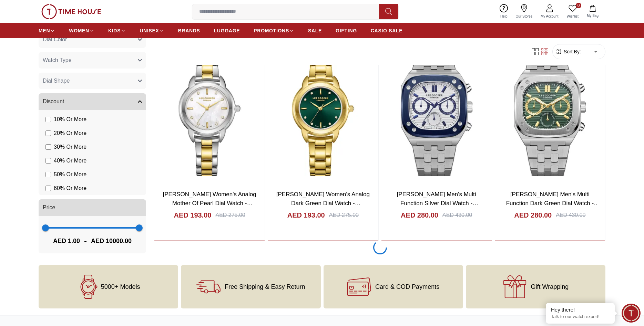 Image resolution: width=644 pixels, height=326 pixels. What do you see at coordinates (631, 313) in the screenshot?
I see `div: Chat Widget` at bounding box center [631, 313].